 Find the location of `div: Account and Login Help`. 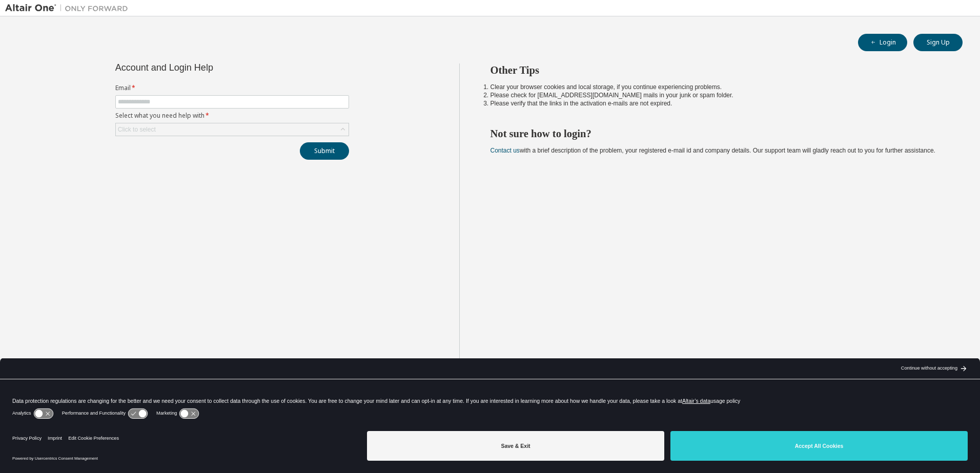

div: Account and Login Help is located at coordinates (208, 67).